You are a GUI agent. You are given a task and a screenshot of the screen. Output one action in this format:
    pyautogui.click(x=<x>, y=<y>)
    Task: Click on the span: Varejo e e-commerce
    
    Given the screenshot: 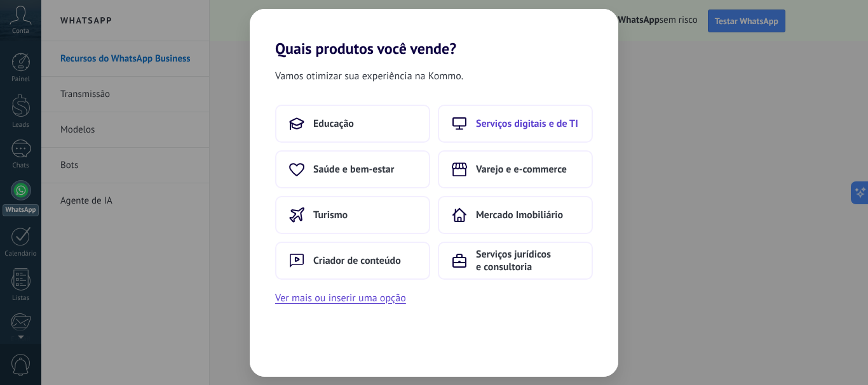 What is the action you would take?
    pyautogui.click(x=521, y=170)
    